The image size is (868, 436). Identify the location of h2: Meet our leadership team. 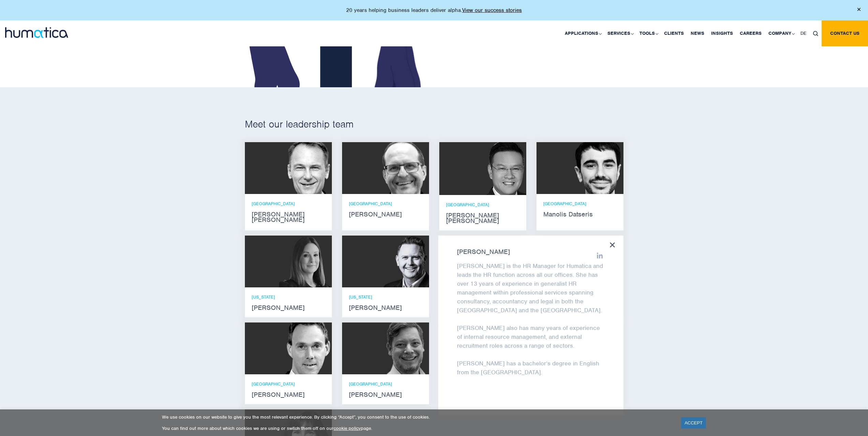
(434, 124).